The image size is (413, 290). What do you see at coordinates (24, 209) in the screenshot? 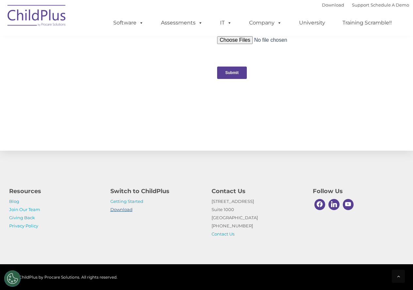
I see `a: Join Our Team` at bounding box center [24, 209].